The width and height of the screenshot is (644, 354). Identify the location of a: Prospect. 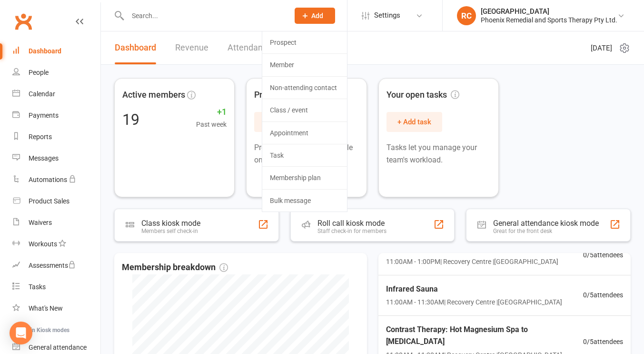
(305, 42).